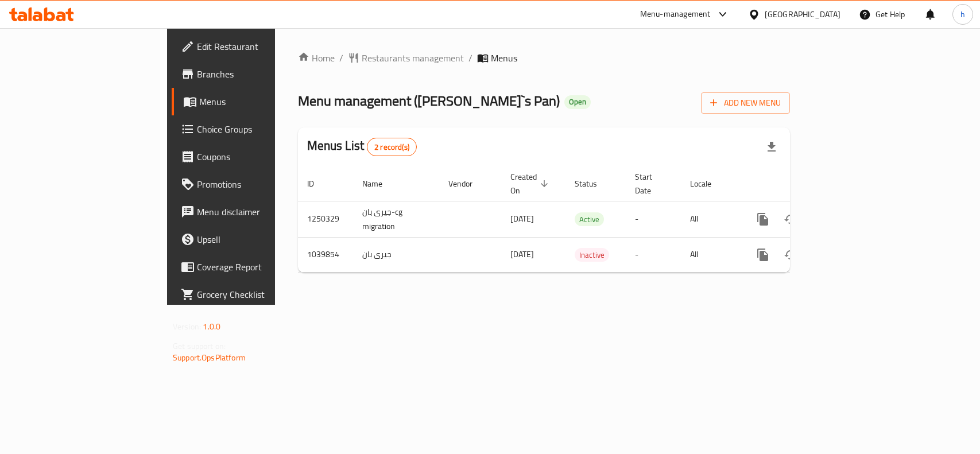 The image size is (980, 454). I want to click on span: Get support on:, so click(200, 347).